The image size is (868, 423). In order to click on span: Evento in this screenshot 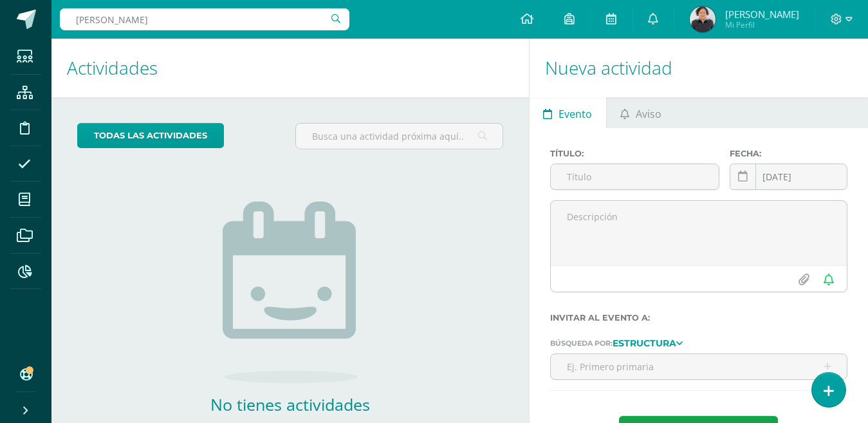, I will do `click(575, 114)`.